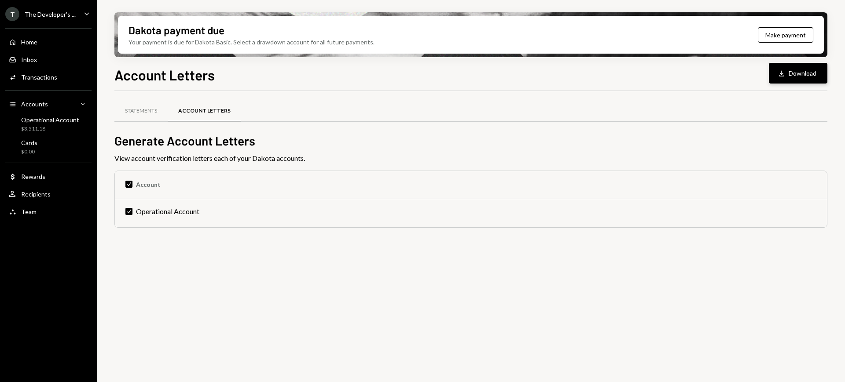 Image resolution: width=845 pixels, height=382 pixels. What do you see at coordinates (34, 104) in the screenshot?
I see `div: Accounts` at bounding box center [34, 104].